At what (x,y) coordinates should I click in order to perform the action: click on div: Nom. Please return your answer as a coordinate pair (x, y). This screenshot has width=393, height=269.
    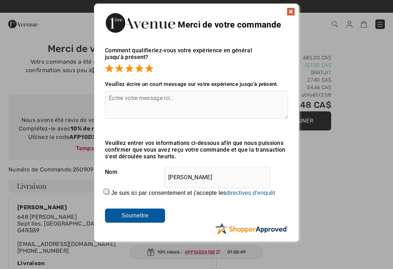
    Looking at the image, I should click on (196, 172).